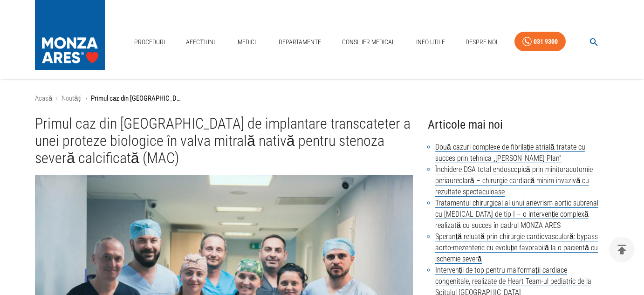  Describe the element at coordinates (43, 99) in the screenshot. I see `a: Acasă` at that location.